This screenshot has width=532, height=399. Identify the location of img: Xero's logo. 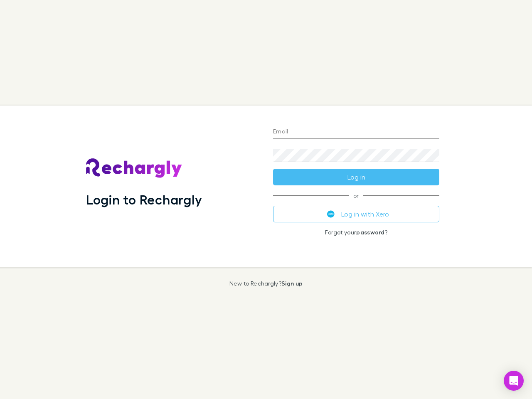
(331, 214).